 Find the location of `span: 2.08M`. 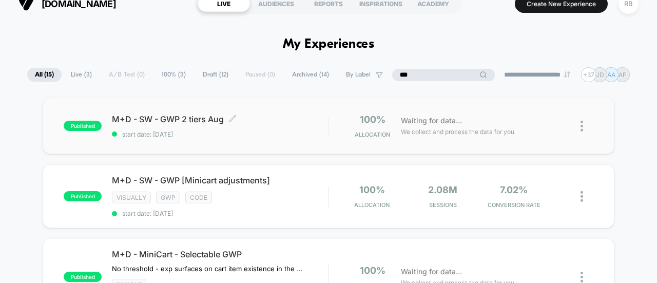

span: 2.08M is located at coordinates (442, 189).